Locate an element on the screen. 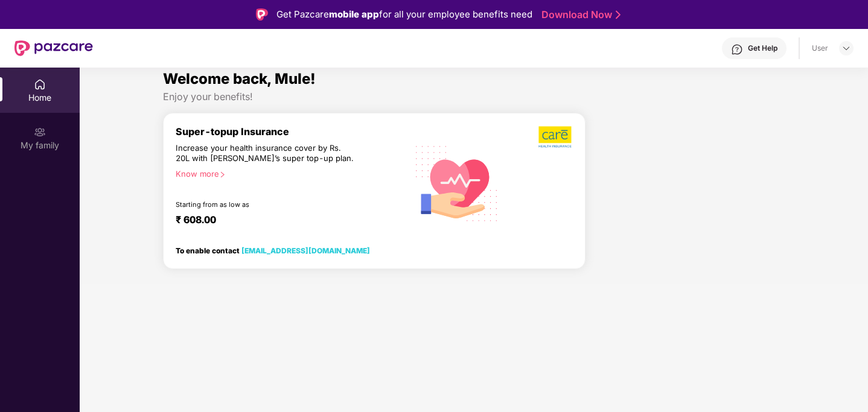 The height and width of the screenshot is (412, 868). div: Get Help is located at coordinates (763, 48).